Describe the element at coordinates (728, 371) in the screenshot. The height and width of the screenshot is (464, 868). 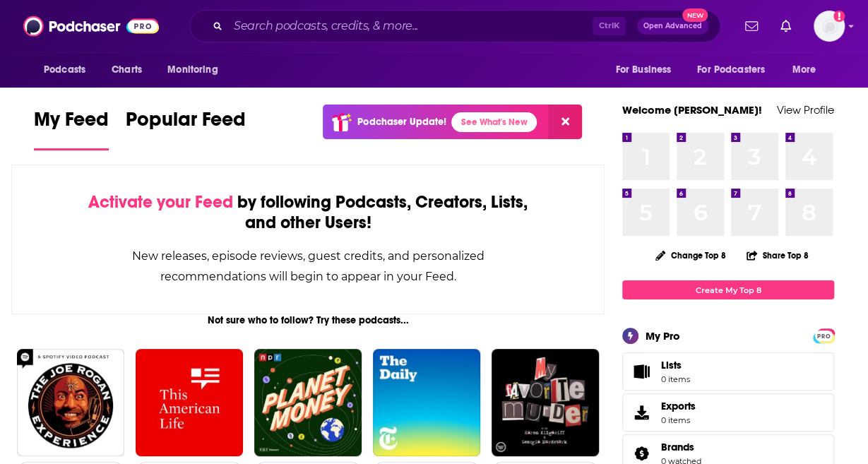
I see `a: Lists` at that location.